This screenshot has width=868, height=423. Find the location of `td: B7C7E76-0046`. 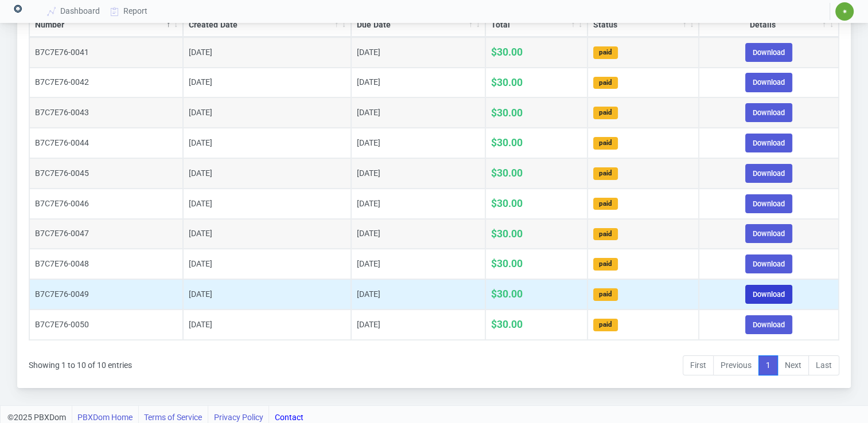

td: B7C7E76-0046 is located at coordinates (106, 204).